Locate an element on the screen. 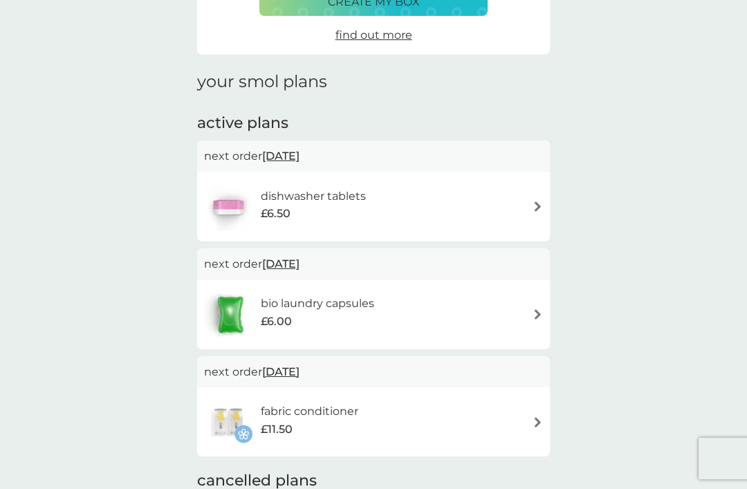 The height and width of the screenshot is (489, 747). h1: your smol plans is located at coordinates (374, 82).